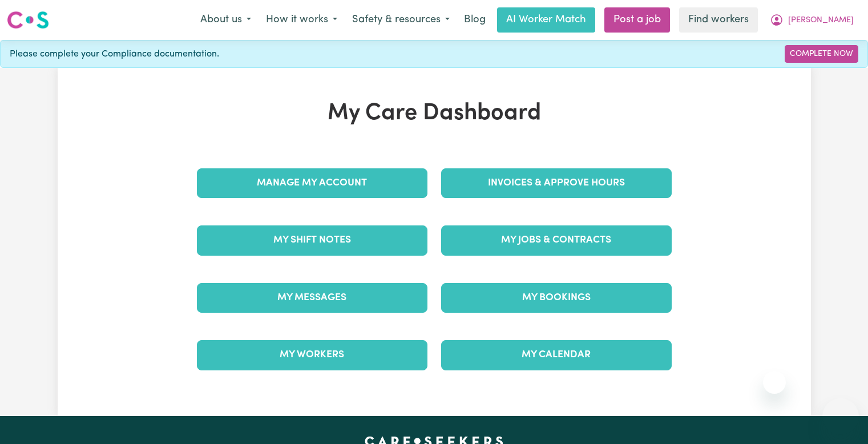 The width and height of the screenshot is (868, 444). Describe the element at coordinates (557, 183) in the screenshot. I see `a: Invoices & Approve Hours` at that location.